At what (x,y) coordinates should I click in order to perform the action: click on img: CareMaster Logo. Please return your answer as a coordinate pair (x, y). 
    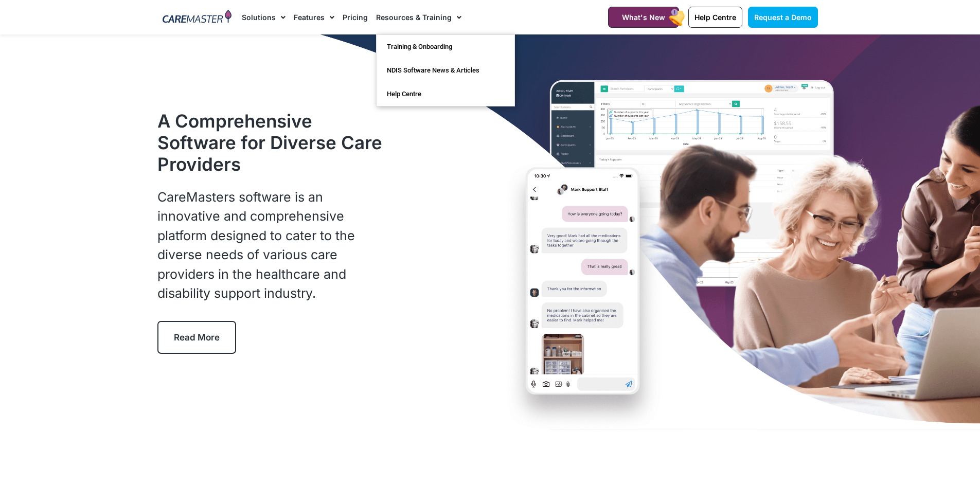
    Looking at the image, I should click on (197, 18).